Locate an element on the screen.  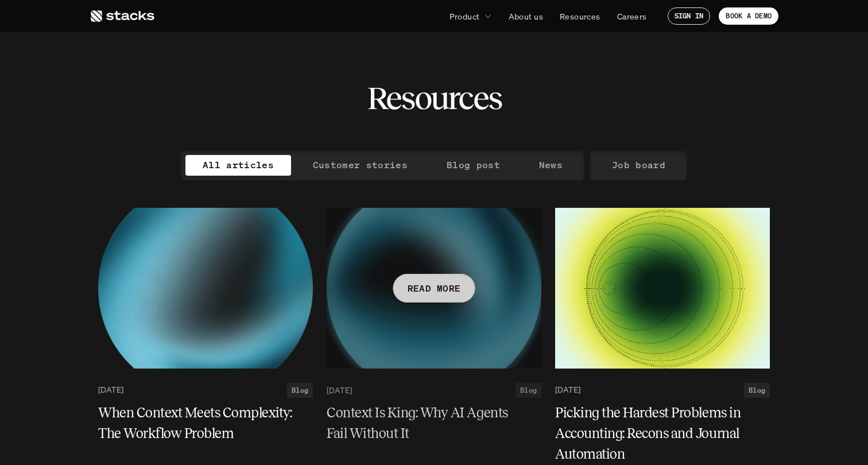
a: All articles is located at coordinates (238, 165).